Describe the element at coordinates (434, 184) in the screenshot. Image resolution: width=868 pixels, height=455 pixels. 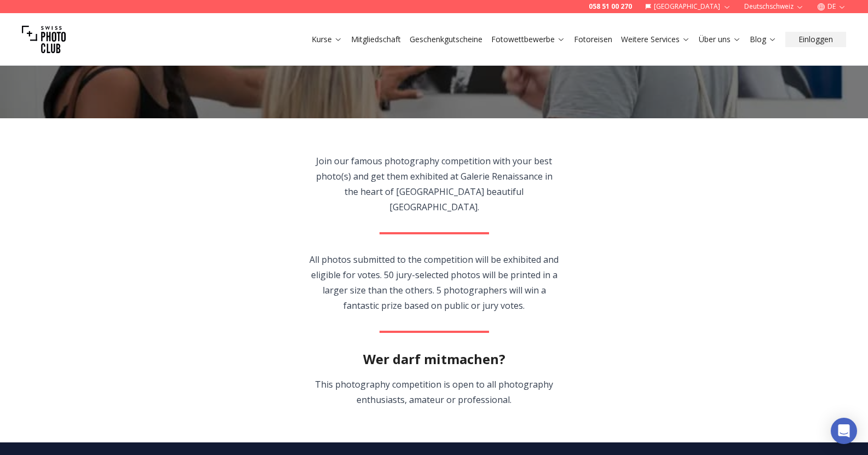
I see `p: Join our famous photography competition with your best photo(s) and get them exhibited at Galerie...` at that location.